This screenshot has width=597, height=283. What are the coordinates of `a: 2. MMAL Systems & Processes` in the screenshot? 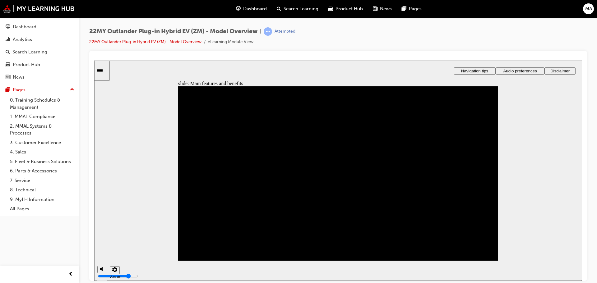 It's located at (42, 130).